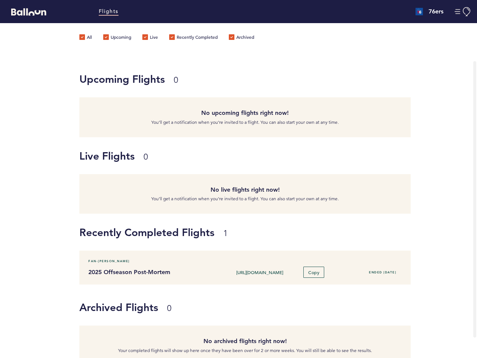 This screenshot has width=477, height=358. I want to click on p: Your completed flights will show up here once they have been over for 2 or more weeks. You will s..., so click(245, 351).